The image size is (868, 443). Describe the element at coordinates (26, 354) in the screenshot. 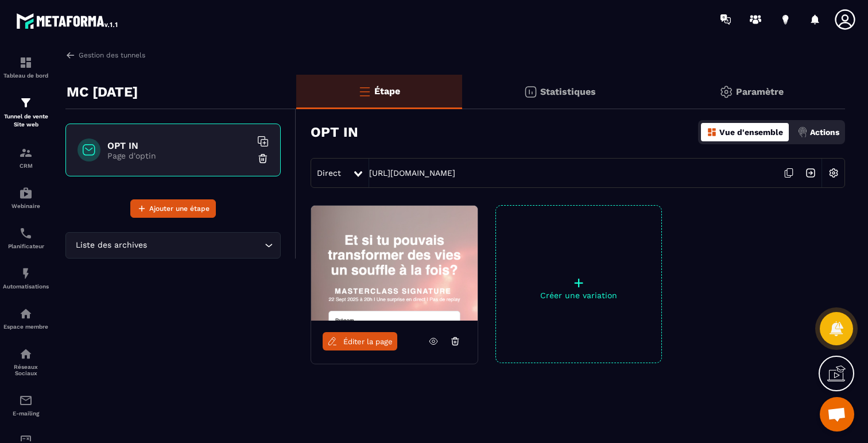

I see `img: social-network` at that location.